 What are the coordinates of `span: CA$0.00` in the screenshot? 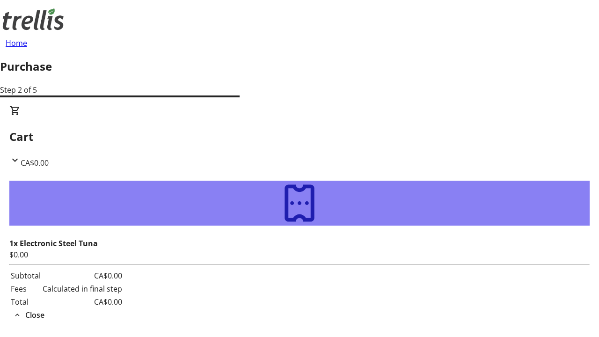 It's located at (35, 163).